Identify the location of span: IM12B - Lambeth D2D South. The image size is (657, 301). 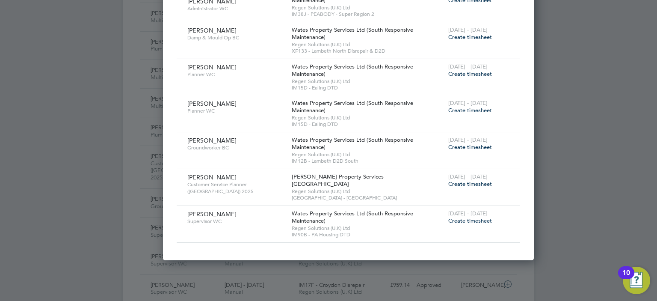
(368, 161).